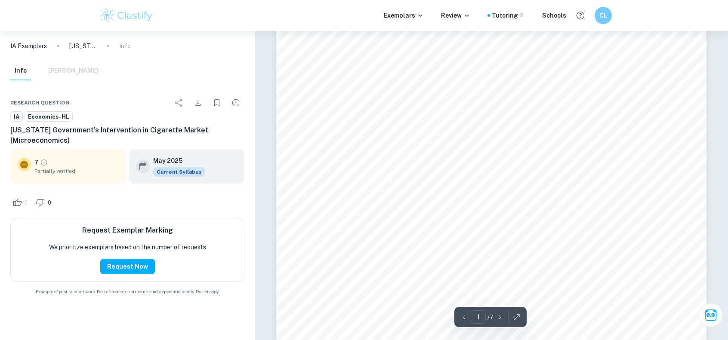 The image size is (728, 340). Describe the element at coordinates (603, 15) in the screenshot. I see `button: CL` at that location.